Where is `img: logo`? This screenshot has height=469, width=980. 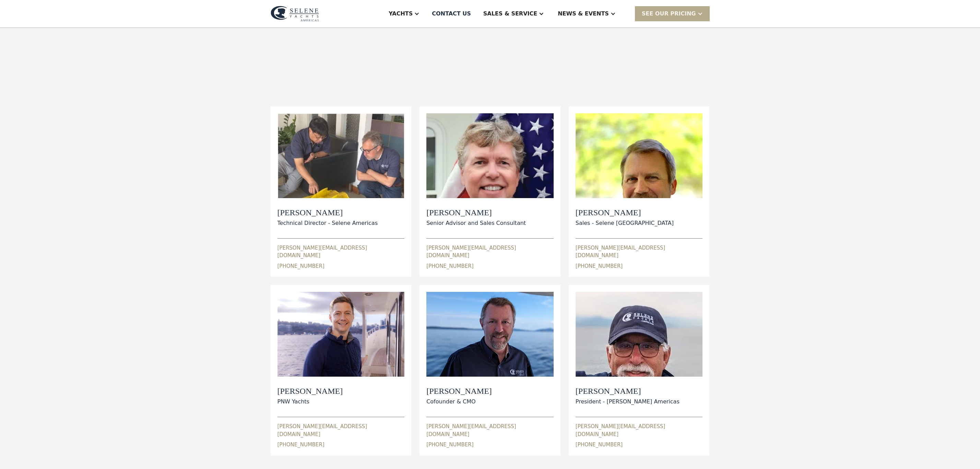 img: logo is located at coordinates (295, 14).